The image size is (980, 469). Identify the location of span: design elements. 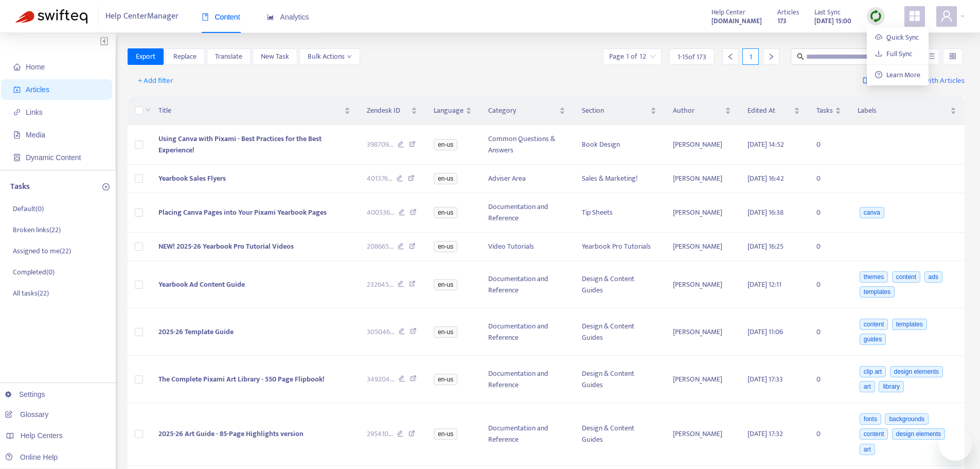
(916, 372).